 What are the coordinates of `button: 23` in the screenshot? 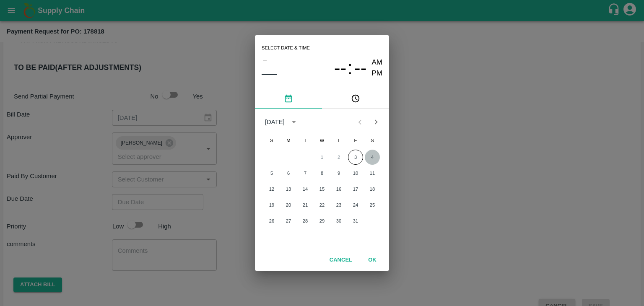 It's located at (339, 205).